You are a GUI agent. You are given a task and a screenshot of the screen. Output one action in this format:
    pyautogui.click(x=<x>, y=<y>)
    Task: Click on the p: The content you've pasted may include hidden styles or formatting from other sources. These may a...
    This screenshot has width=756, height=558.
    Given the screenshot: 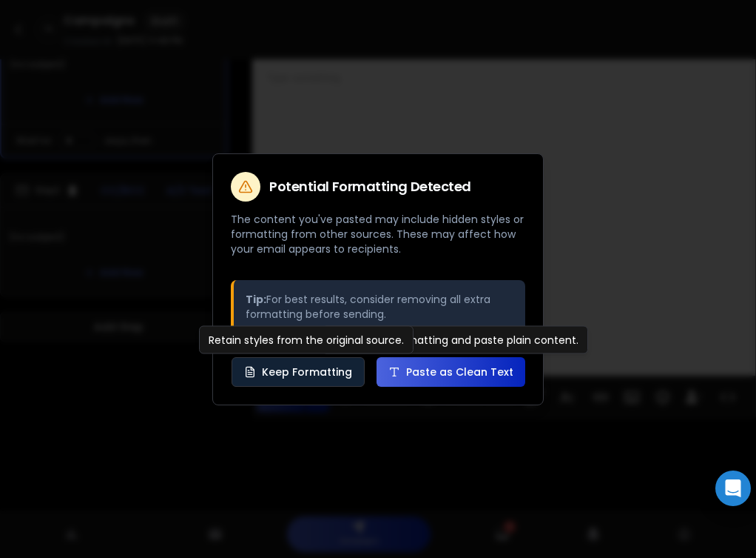 What is the action you would take?
    pyautogui.click(x=378, y=234)
    